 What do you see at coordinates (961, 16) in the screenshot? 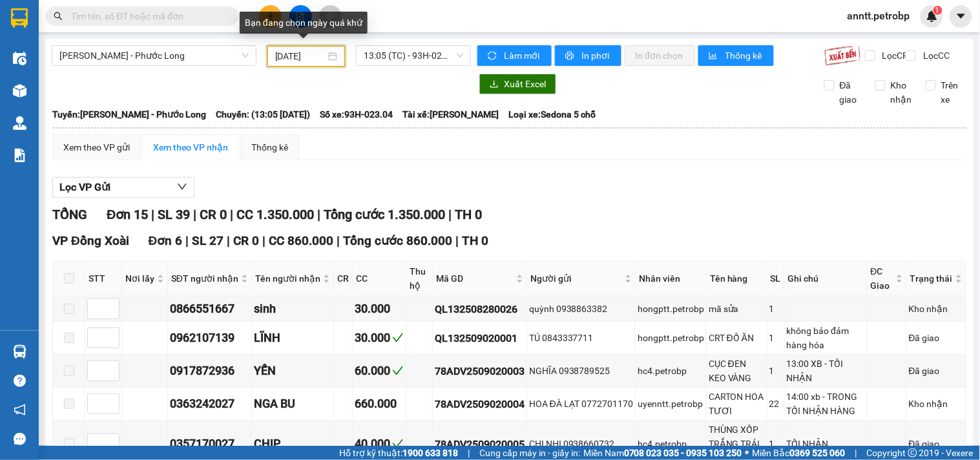
I see `span: caret-down` at bounding box center [961, 16].